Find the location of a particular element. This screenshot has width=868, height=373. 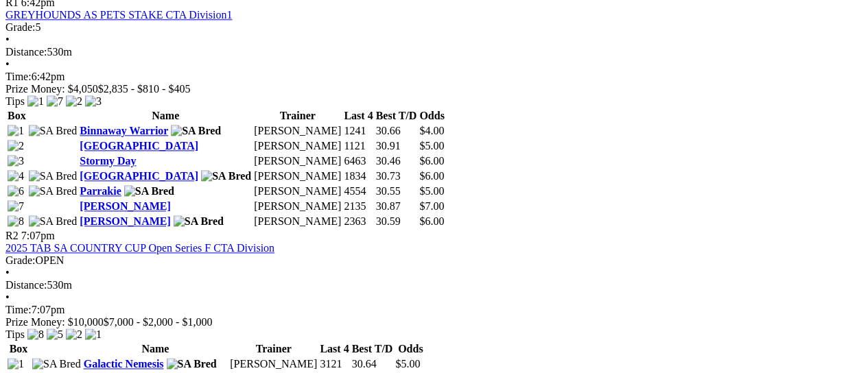

span: R2 is located at coordinates (12, 235).